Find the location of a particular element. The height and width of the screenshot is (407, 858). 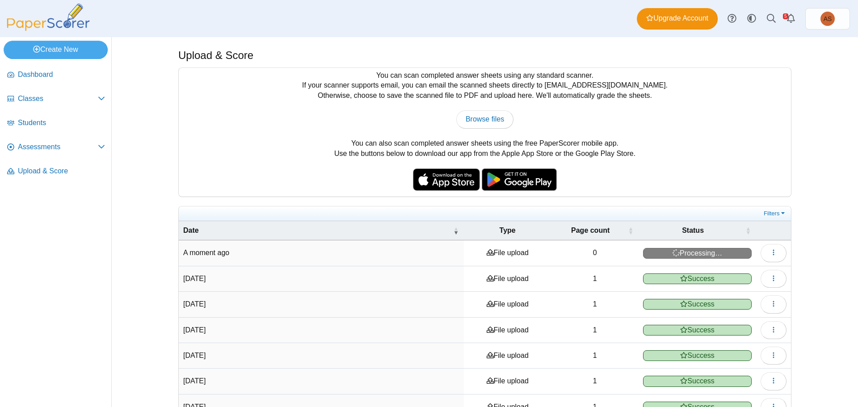

a: PaperScorer is located at coordinates (48, 28).